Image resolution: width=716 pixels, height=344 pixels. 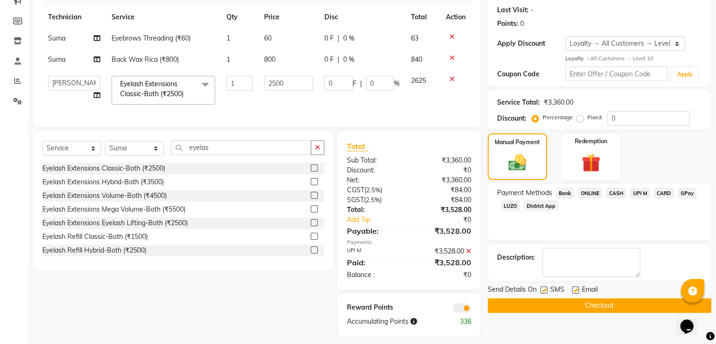 What do you see at coordinates (115, 223) in the screenshot?
I see `div: Eyelash Extensions Eyelash Lifting-Both (₹2500)` at bounding box center [115, 223].